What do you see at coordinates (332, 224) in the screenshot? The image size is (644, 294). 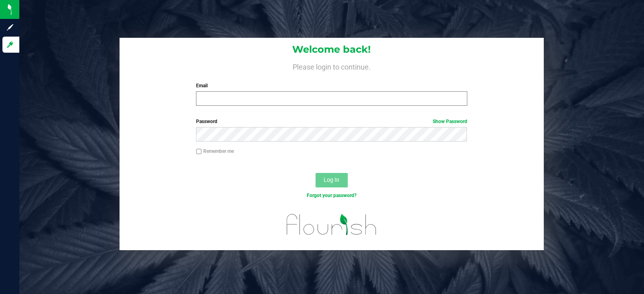 I see `img: flourish_logo.svg` at bounding box center [332, 224].